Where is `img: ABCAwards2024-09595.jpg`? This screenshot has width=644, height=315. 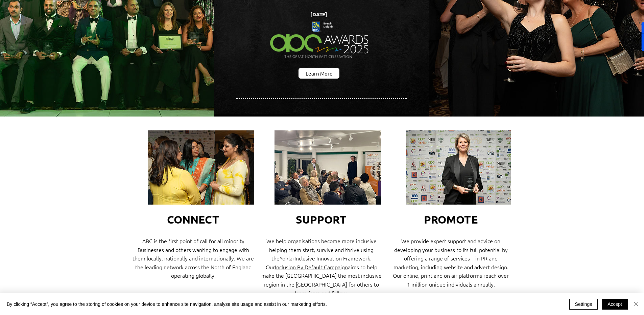
img: ABCAwards2024-09595.jpg is located at coordinates (201, 167).